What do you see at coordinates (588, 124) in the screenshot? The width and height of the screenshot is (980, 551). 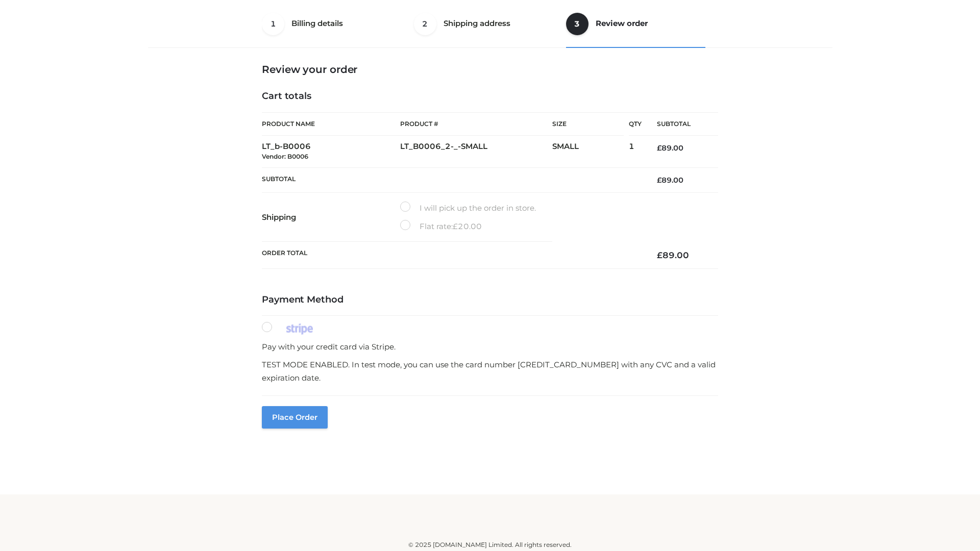 I see `th: Size` at bounding box center [588, 124].